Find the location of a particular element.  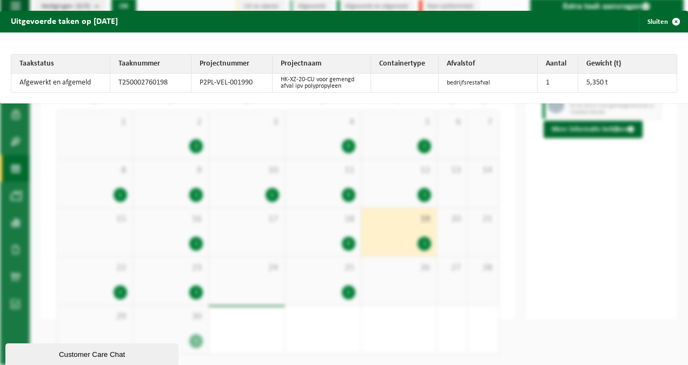

button: Sluiten is located at coordinates (663, 22).